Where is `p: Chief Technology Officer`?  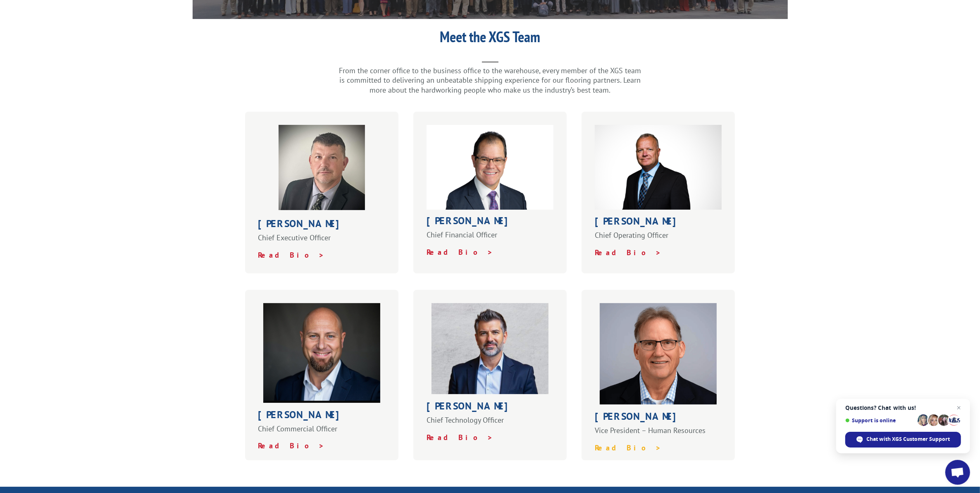
p: Chief Technology Officer is located at coordinates (490, 424).